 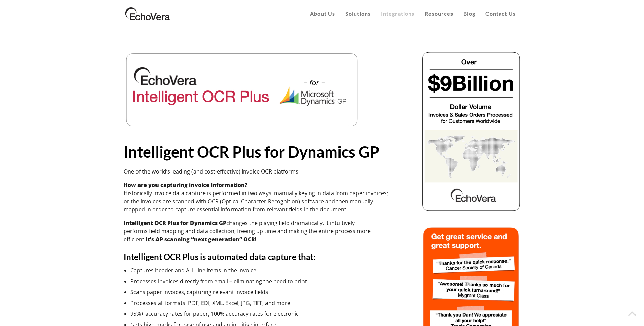 I want to click on h4: Intelligent OCR Plus is automated data capture that:, so click(x=256, y=257).